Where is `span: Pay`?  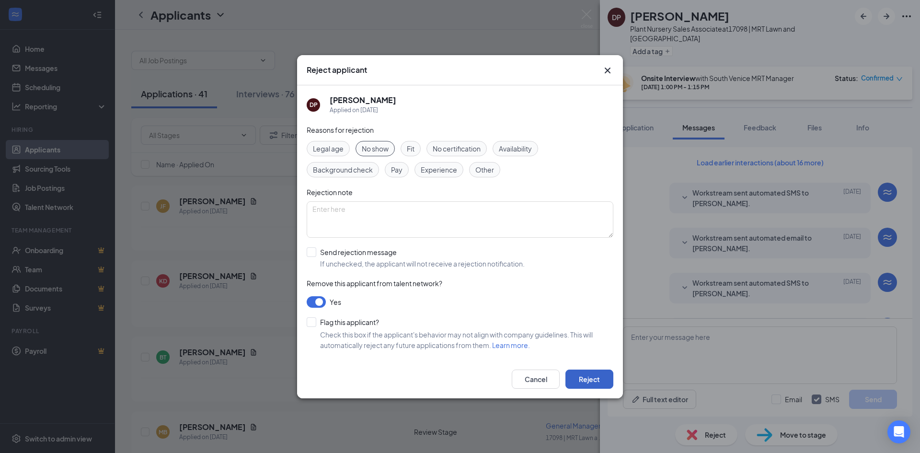 span: Pay is located at coordinates (397, 170).